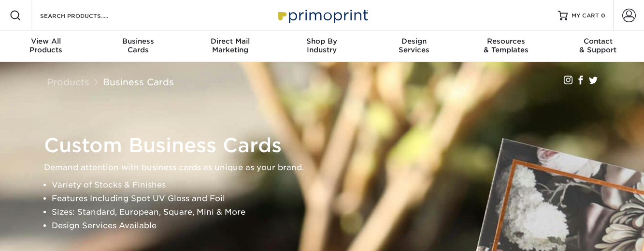 This screenshot has height=251, width=644. What do you see at coordinates (603, 16) in the screenshot?
I see `span: 0` at bounding box center [603, 16].